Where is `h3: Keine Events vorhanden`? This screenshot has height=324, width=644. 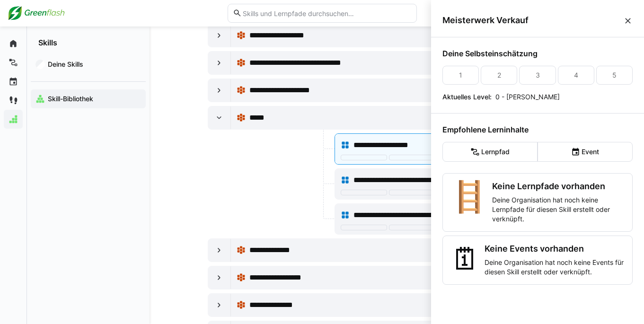 h3: Keine Events vorhanden is located at coordinates (554, 249).